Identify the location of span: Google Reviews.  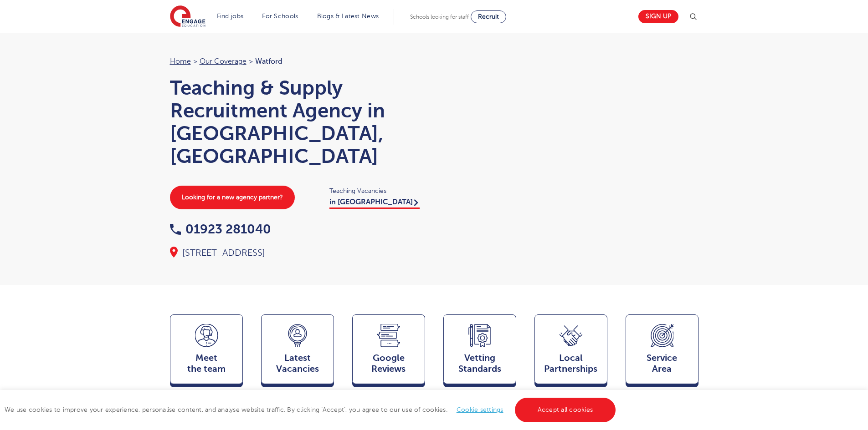
(388, 364).